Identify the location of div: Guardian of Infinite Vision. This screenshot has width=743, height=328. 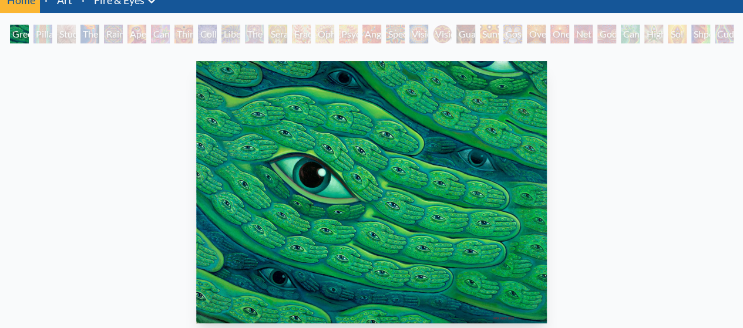
(466, 34).